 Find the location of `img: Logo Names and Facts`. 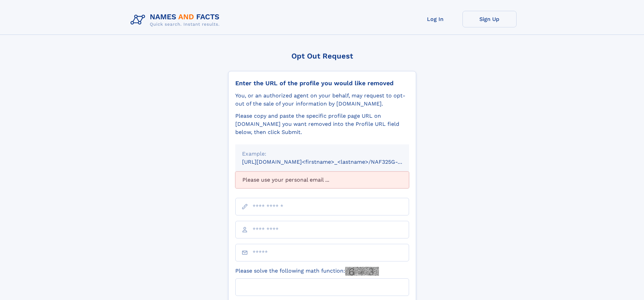

img: Logo Names and Facts is located at coordinates (177, 20).